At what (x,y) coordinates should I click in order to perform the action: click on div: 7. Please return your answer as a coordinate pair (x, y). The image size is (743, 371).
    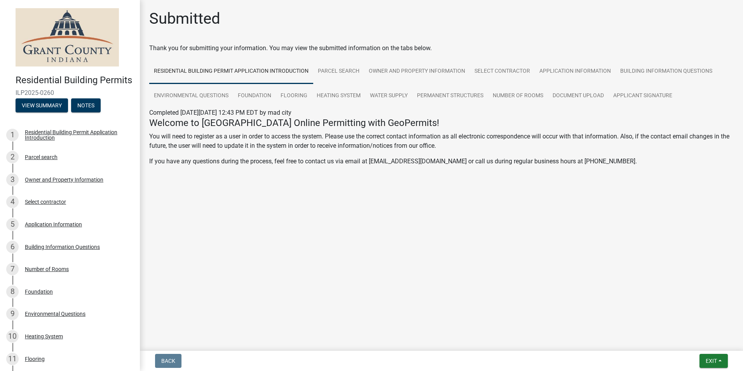
    Looking at the image, I should click on (12, 269).